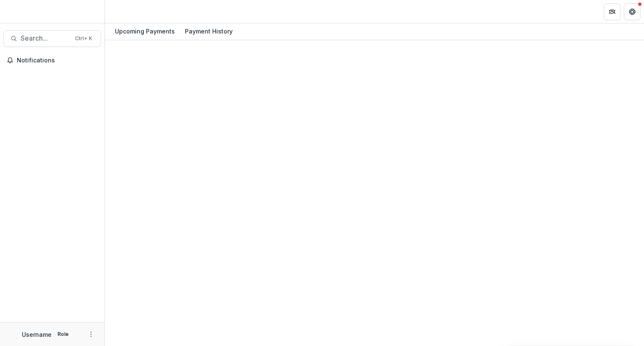 Image resolution: width=644 pixels, height=346 pixels. I want to click on button: More, so click(91, 334).